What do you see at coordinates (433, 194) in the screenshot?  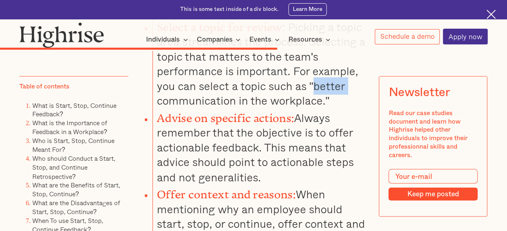 I see `input: Keep me posted` at bounding box center [433, 194].